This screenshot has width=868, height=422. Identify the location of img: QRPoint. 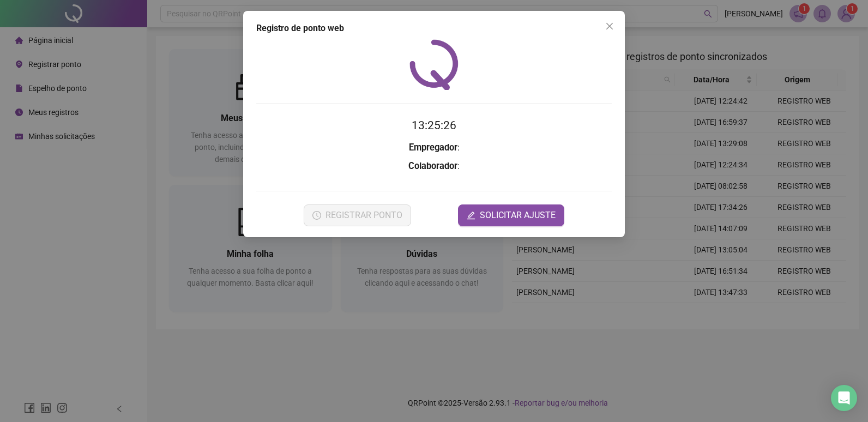
(434, 64).